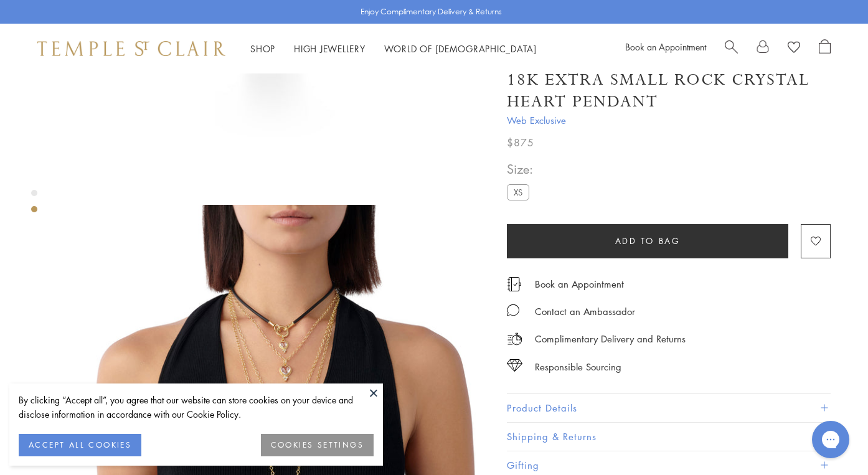 This screenshot has width=868, height=475. Describe the element at coordinates (647, 241) in the screenshot. I see `button: Add to bag` at that location.